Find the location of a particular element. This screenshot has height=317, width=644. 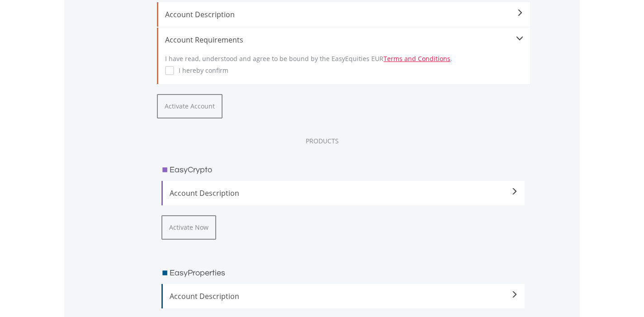

div: Account Requirements is located at coordinates (344, 40).